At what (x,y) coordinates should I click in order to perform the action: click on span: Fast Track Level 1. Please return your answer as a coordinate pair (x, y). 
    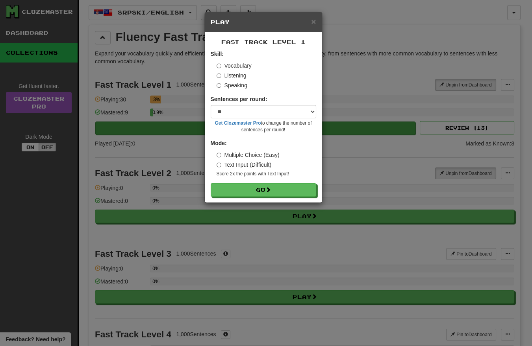
    Looking at the image, I should click on (263, 42).